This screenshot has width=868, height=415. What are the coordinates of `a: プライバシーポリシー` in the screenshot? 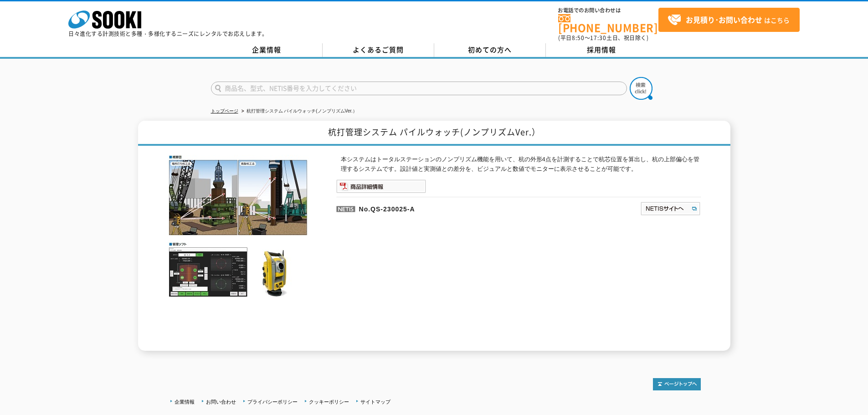 It's located at (272, 402).